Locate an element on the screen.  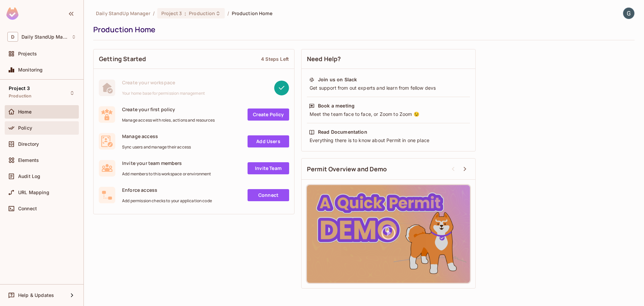
div: 4 Steps Left is located at coordinates (275, 59).